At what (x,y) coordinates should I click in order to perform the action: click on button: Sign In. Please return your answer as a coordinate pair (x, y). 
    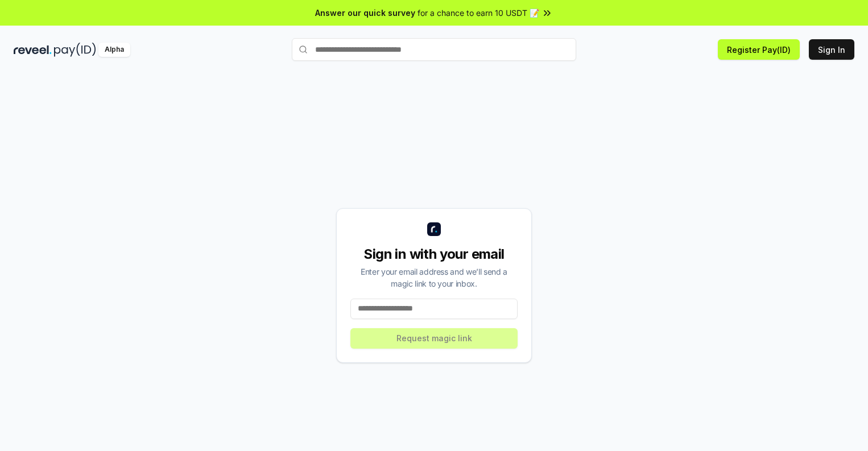
    Looking at the image, I should click on (832, 49).